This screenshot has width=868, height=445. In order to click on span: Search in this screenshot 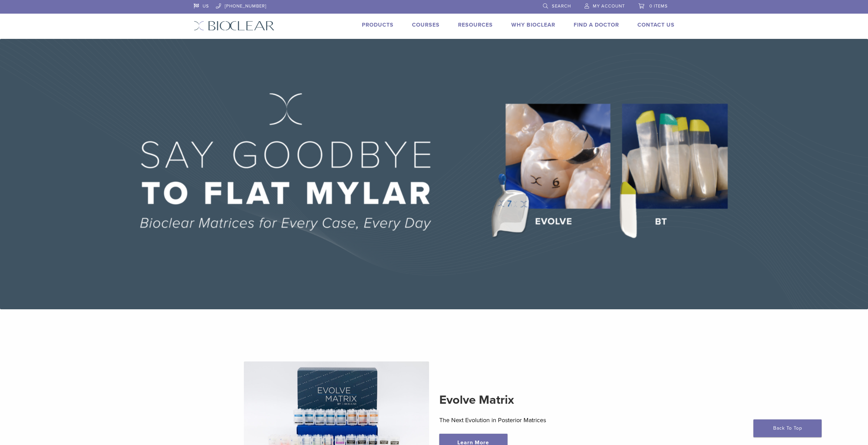, I will do `click(561, 6)`.